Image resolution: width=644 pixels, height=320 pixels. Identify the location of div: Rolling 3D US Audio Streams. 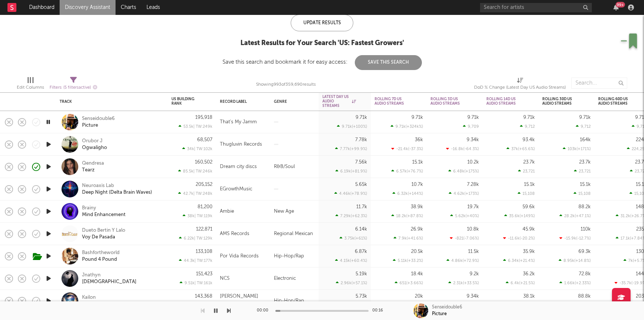
(449, 101).